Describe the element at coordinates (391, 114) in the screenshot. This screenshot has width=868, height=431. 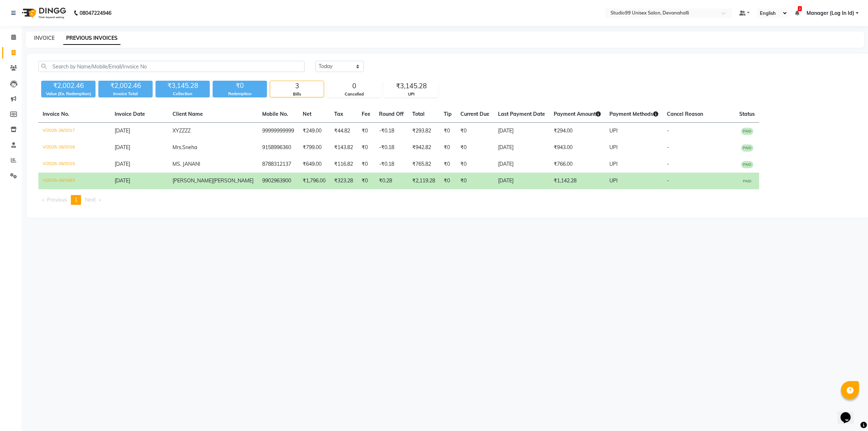
I see `span: Round Off` at that location.